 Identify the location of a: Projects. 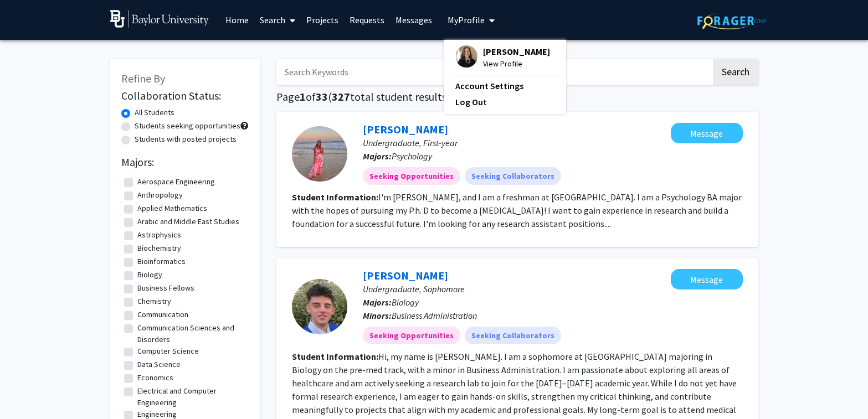
(322, 20).